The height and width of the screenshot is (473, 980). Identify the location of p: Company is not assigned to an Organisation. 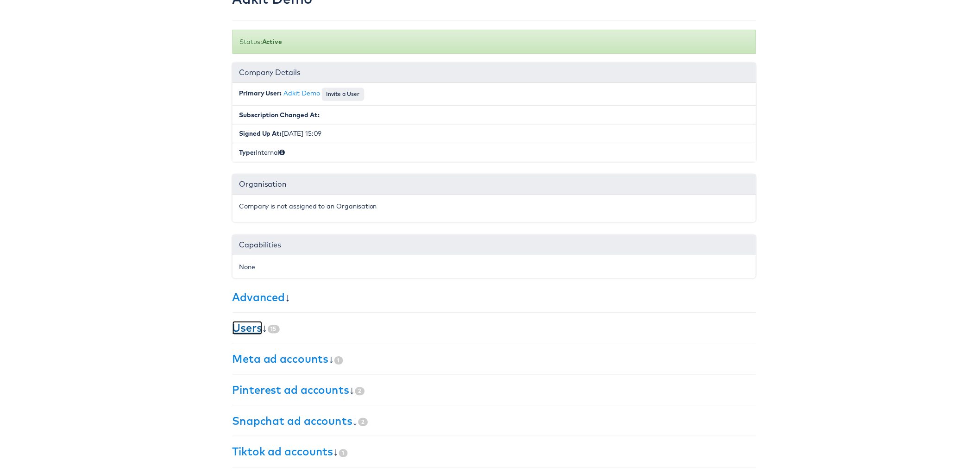
(494, 208).